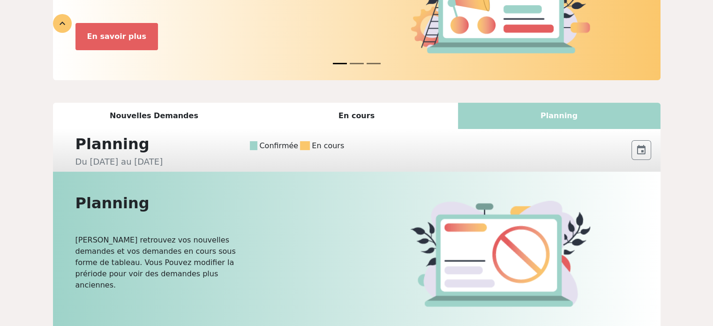  Describe the element at coordinates (357, 63) in the screenshot. I see `button: News 1` at that location.